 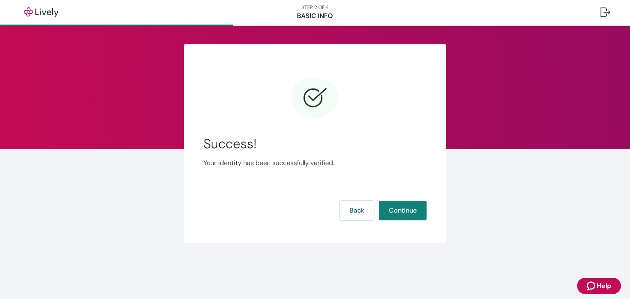 I want to click on button: Log out, so click(x=605, y=12).